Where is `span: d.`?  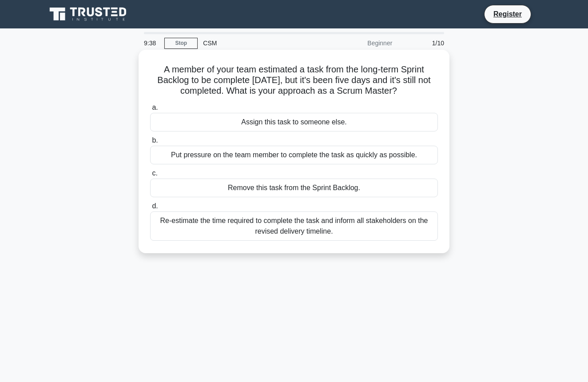
span: d. is located at coordinates (154, 206).